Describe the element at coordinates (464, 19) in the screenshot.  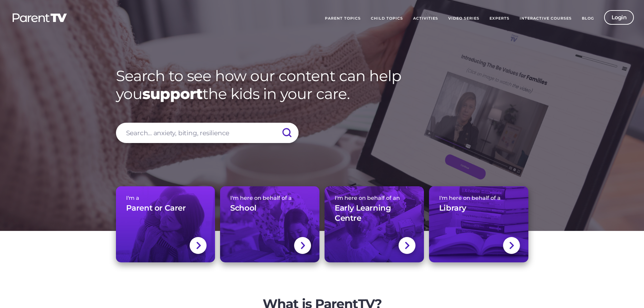
I see `a: Video Series` at that location.